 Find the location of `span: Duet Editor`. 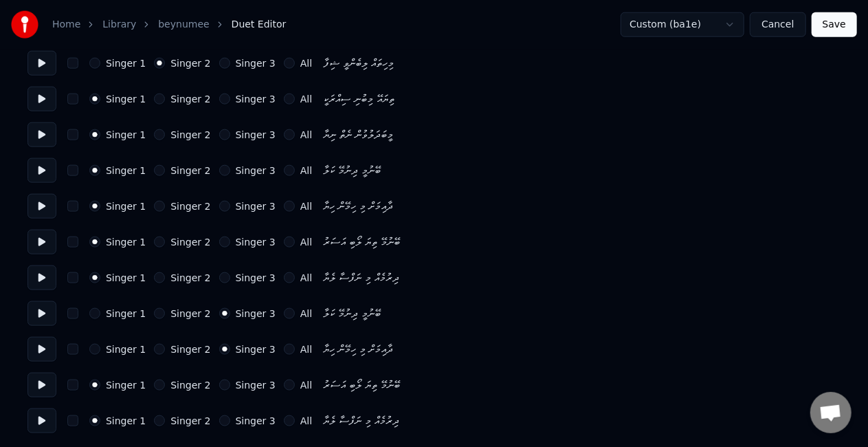

span: Duet Editor is located at coordinates (259, 25).